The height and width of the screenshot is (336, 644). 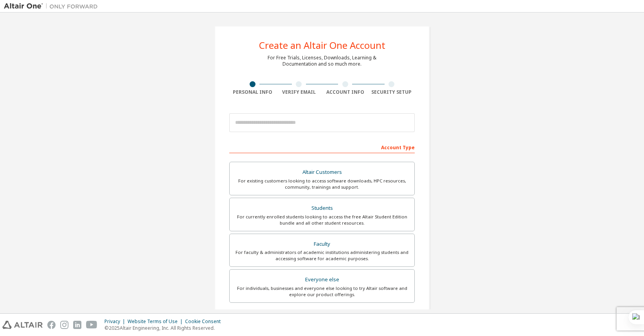 What do you see at coordinates (322, 147) in the screenshot?
I see `div: Account Type` at bounding box center [322, 147].